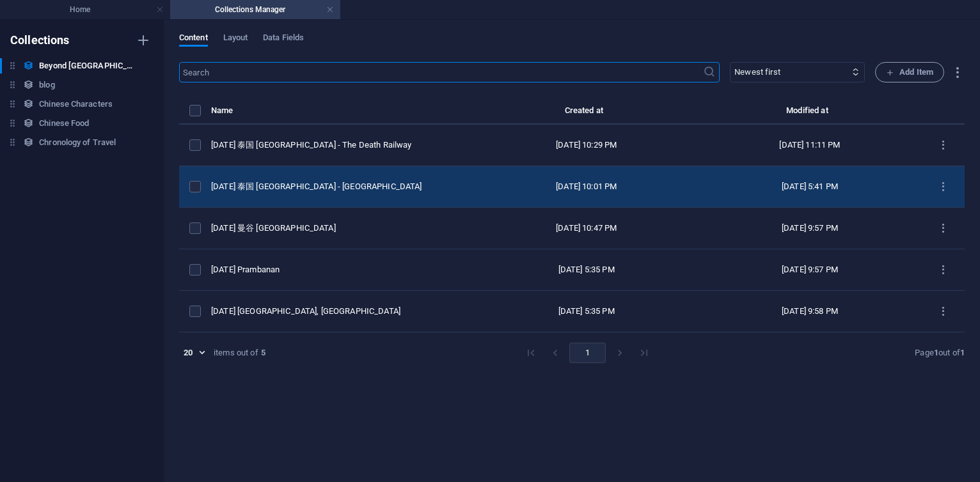 This screenshot has height=482, width=980. I want to click on h6: Chinese Characters, so click(76, 104).